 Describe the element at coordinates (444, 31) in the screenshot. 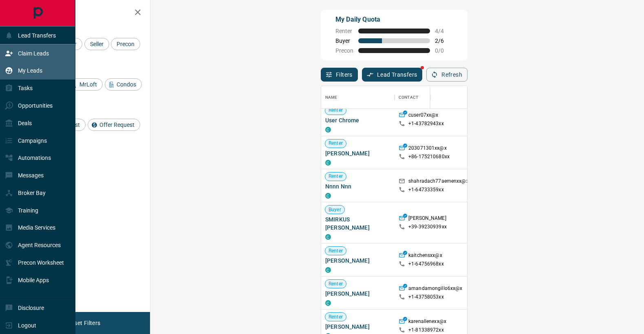

I see `span: 4 / 4` at that location.